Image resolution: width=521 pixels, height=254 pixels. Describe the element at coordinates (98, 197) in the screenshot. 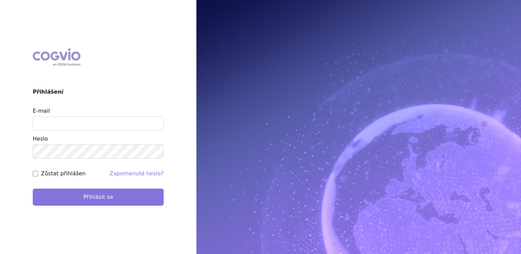

I see `button: Přihlásit se` at that location.